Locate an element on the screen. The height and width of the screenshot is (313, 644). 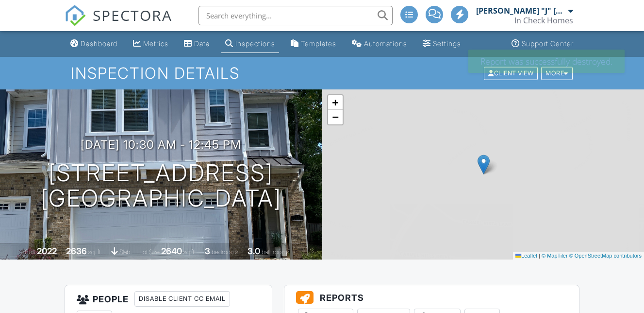
div: Templates is located at coordinates (318, 43).